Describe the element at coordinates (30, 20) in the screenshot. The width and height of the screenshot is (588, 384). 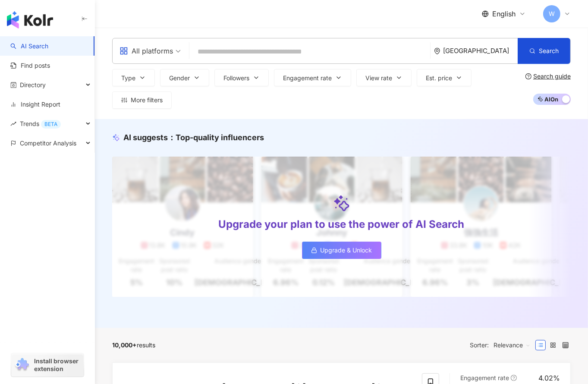
I see `img: logo` at that location.